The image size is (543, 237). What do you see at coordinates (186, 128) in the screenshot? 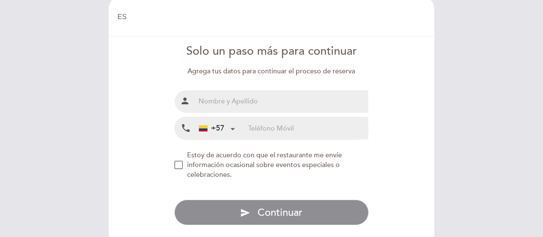
I see `i: local_phone` at bounding box center [186, 128].